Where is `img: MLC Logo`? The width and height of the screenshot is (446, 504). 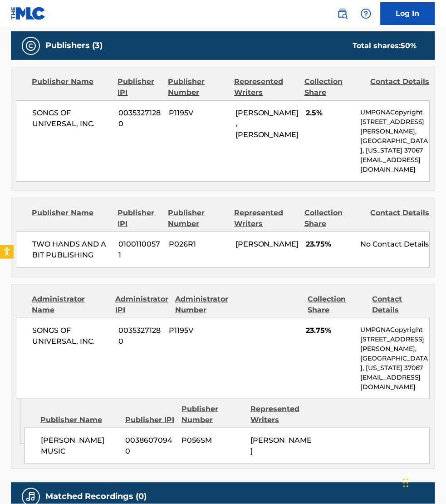 img: MLC Logo is located at coordinates (28, 13).